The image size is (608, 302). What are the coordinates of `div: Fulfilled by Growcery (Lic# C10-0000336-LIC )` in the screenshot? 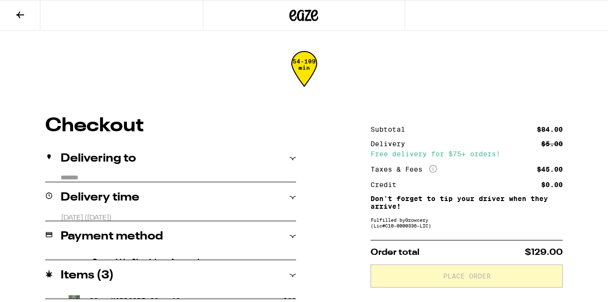 It's located at (467, 223).